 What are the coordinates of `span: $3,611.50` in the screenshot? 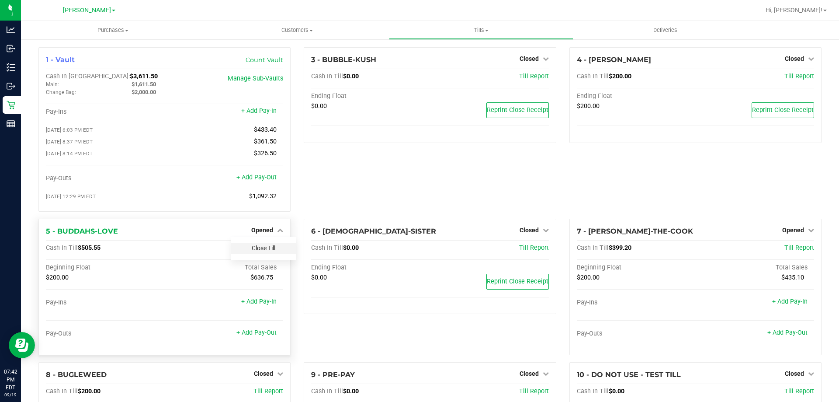 It's located at (144, 76).